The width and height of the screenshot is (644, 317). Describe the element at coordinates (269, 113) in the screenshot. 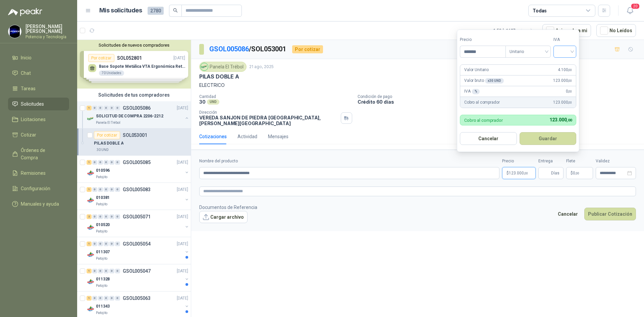

I see `p: Dirección` at that location.